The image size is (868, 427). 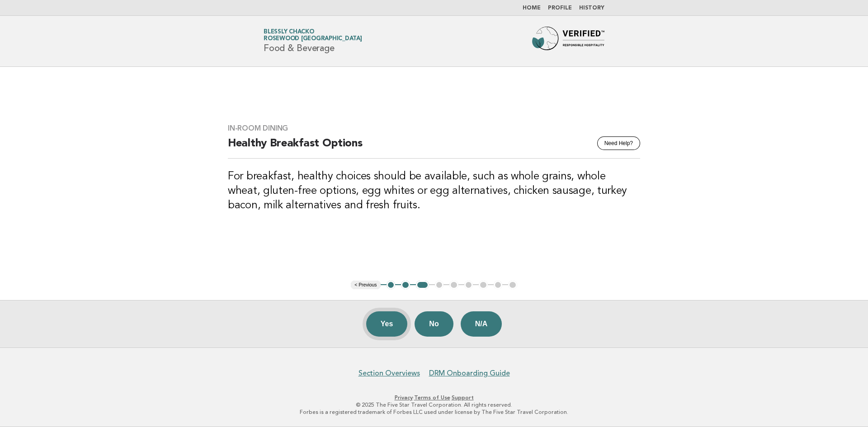 I want to click on a: Section Overviews, so click(x=389, y=373).